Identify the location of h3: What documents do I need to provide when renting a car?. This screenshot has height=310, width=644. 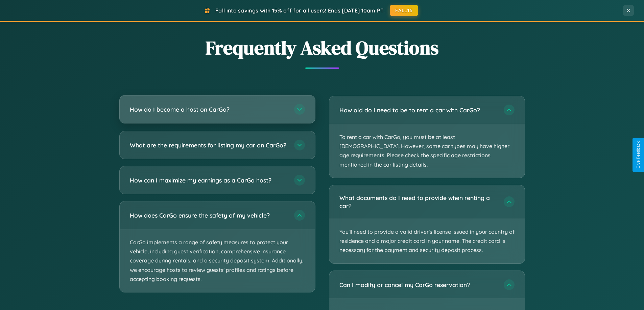
(418, 202).